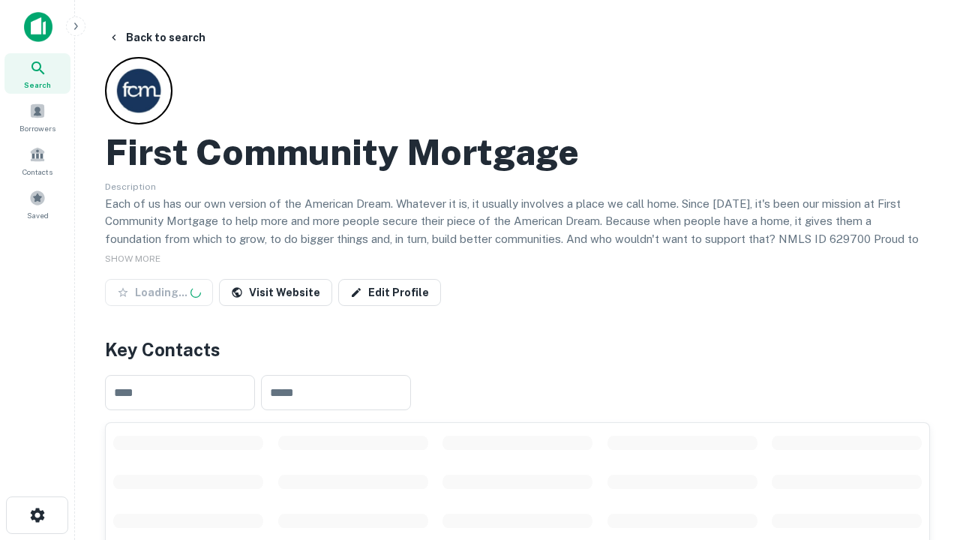 Image resolution: width=960 pixels, height=540 pixels. What do you see at coordinates (518, 350) in the screenshot?
I see `h4: Key Contacts` at bounding box center [518, 350].